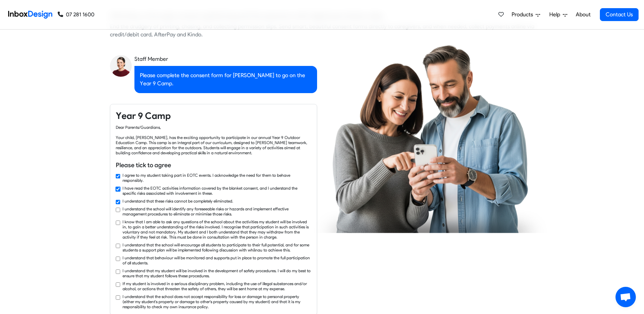 This screenshot has width=644, height=314. What do you see at coordinates (217, 177) in the screenshot?
I see `label: I agree to my student taking part in EOTC events. I acknowledge the need for them to behave respo...` at bounding box center [217, 177].